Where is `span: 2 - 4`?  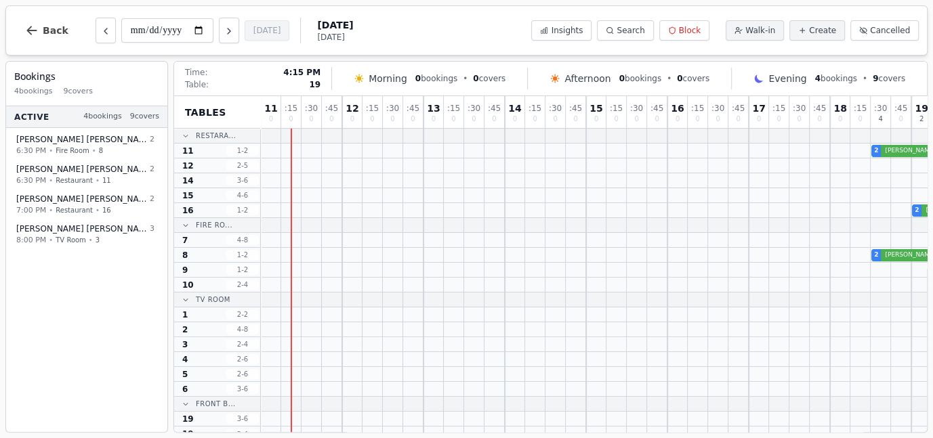 span: 2 - 4 is located at coordinates (242, 284).